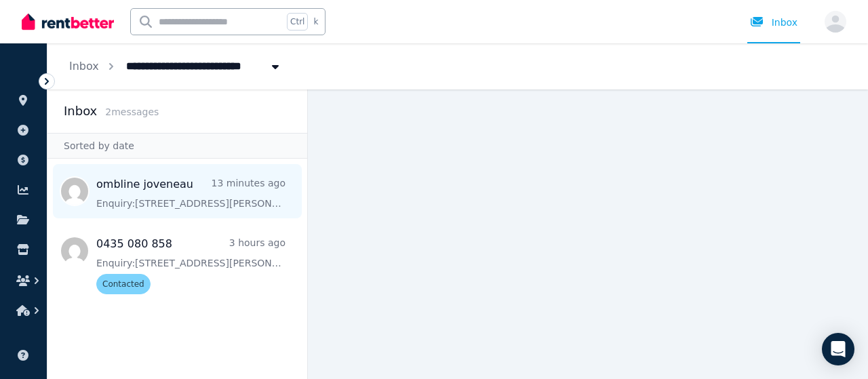 Image resolution: width=868 pixels, height=379 pixels. Describe the element at coordinates (838, 349) in the screenshot. I see `div: Open Intercom Messenger` at that location.